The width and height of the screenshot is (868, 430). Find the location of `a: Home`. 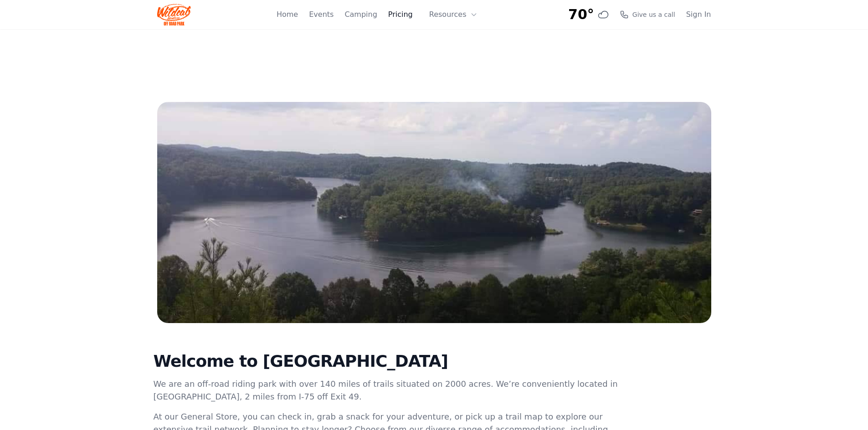

a: Home is located at coordinates (287, 15).